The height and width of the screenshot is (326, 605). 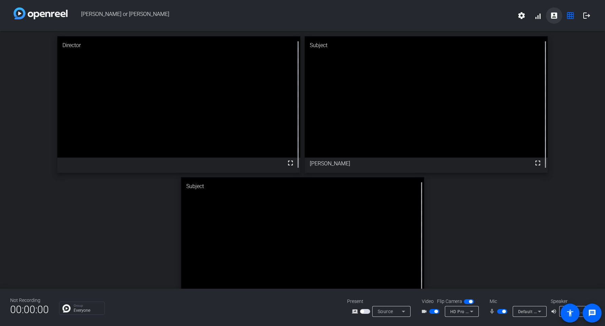 I want to click on mat-icon: message, so click(x=592, y=314).